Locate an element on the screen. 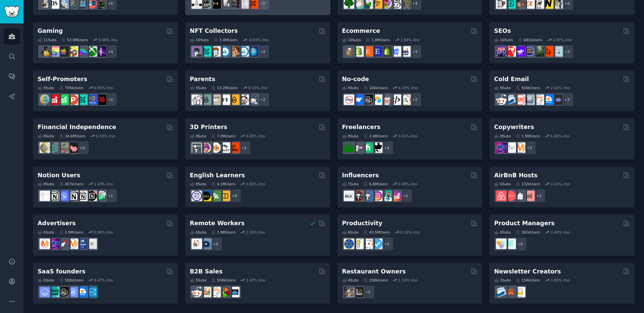 The image size is (644, 313). img: betatests is located at coordinates (92, 99).